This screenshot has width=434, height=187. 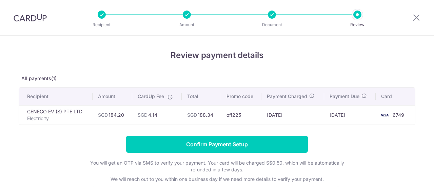 I want to click on span: Payment Due, so click(x=344, y=96).